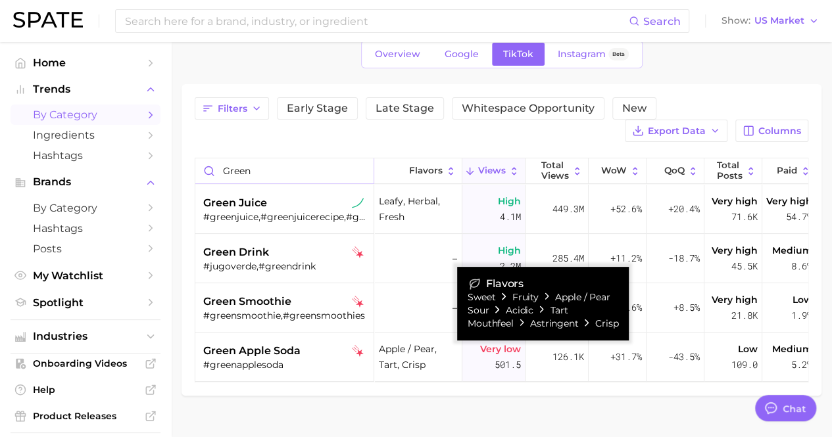  I want to click on span: apple / pear, tart, crisp, so click(418, 357).